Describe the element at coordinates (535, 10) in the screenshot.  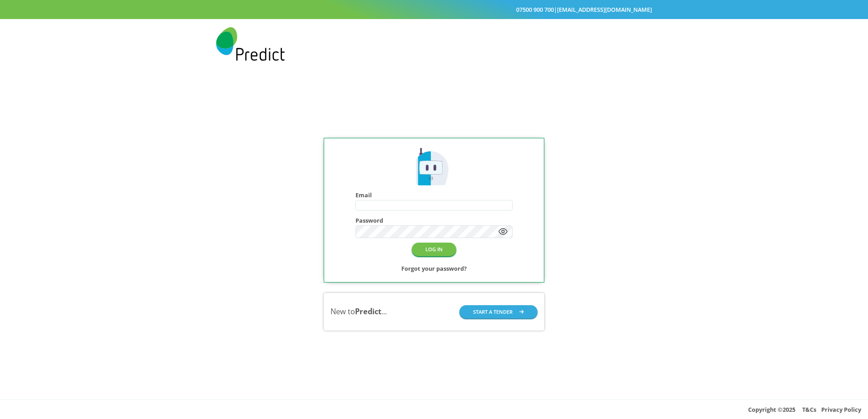
I see `a: 07500 900 700` at that location.